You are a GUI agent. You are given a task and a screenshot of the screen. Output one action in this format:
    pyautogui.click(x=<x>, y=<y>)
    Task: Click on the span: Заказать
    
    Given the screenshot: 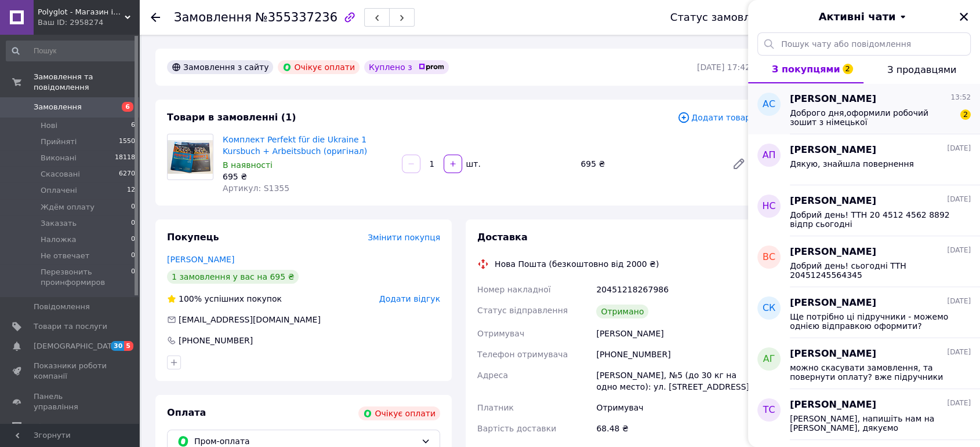 What is the action you would take?
    pyautogui.click(x=59, y=224)
    